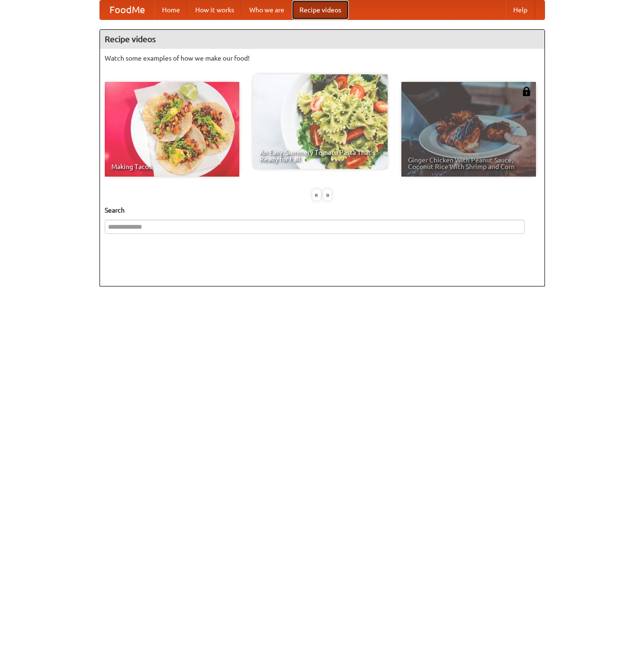 Image resolution: width=644 pixels, height=670 pixels. What do you see at coordinates (127, 10) in the screenshot?
I see `a: FoodMe` at bounding box center [127, 10].